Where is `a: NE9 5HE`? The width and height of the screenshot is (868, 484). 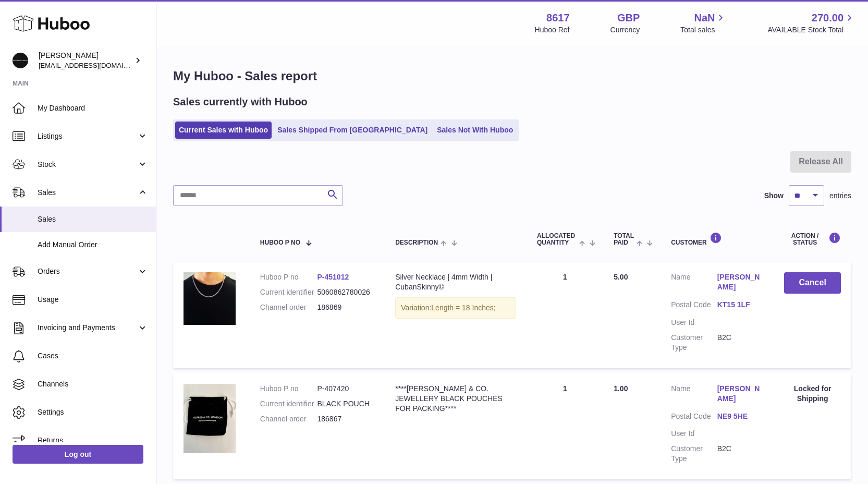 a: NE9 5HE is located at coordinates (740, 416).